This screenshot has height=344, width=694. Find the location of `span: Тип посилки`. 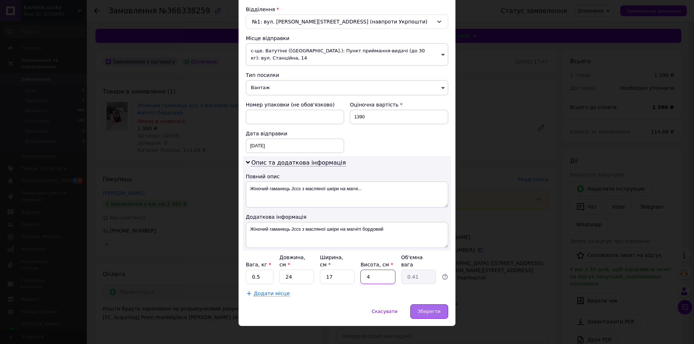

span: Тип посилки is located at coordinates (262, 75).